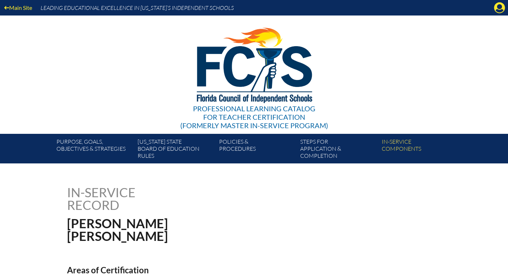 The height and width of the screenshot is (274, 508). What do you see at coordinates (254, 117) in the screenshot?
I see `div: Professional Learning Catalog (formerly Master In-service Program)` at bounding box center [254, 117].